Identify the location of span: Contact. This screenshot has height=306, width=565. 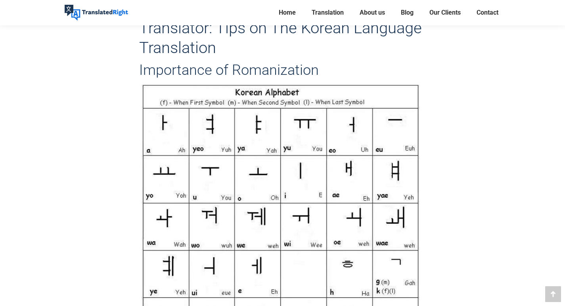
(487, 13).